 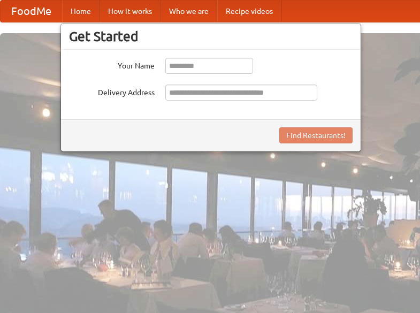 What do you see at coordinates (31, 11) in the screenshot?
I see `a: FoodMe` at bounding box center [31, 11].